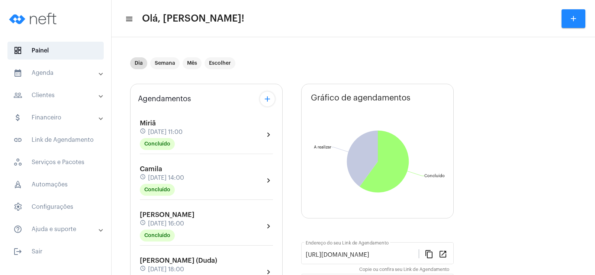 The width and height of the screenshot is (595, 275). Describe the element at coordinates (55, 162) in the screenshot. I see `span: Serviços e Pacotes` at that location.